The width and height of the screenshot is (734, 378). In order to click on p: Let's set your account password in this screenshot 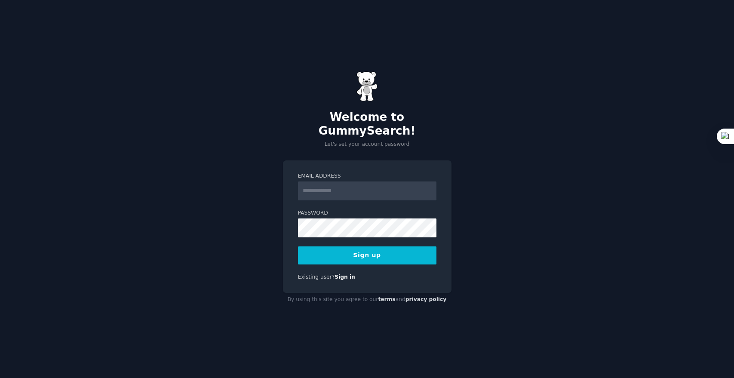, I will do `click(367, 144)`.